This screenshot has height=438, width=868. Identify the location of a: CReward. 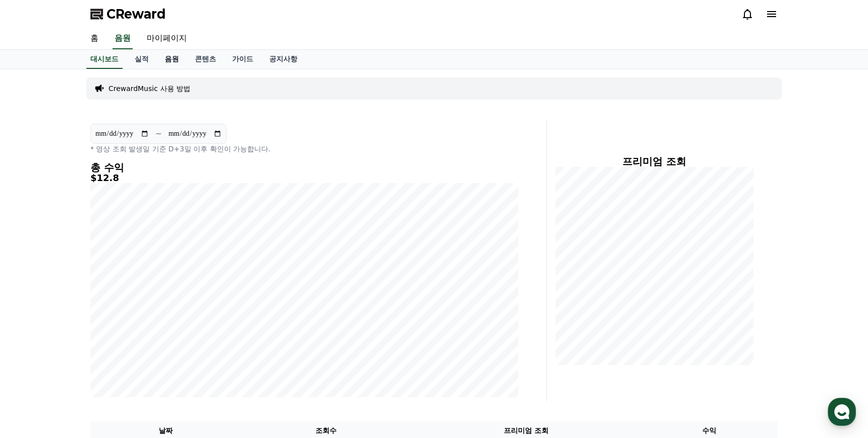
(129, 14).